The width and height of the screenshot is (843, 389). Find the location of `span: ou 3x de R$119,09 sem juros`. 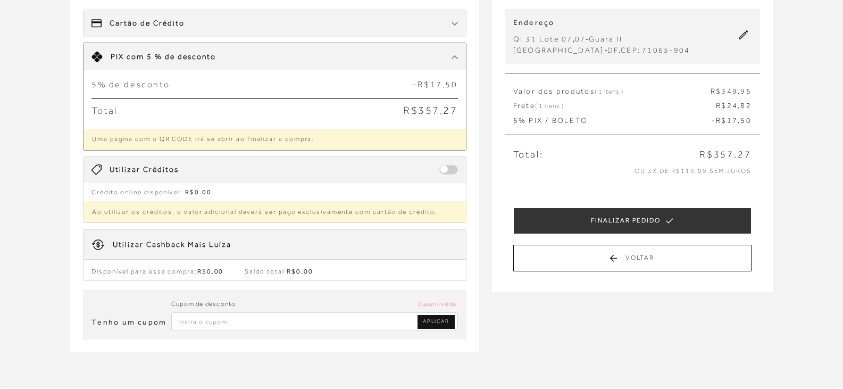

span: ou 3x de R$119,09 sem juros is located at coordinates (693, 171).